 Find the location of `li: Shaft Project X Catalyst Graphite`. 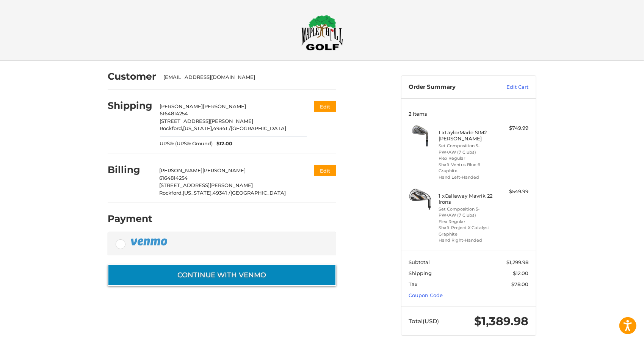

li: Shaft Project X Catalyst Graphite is located at coordinates (468, 231).